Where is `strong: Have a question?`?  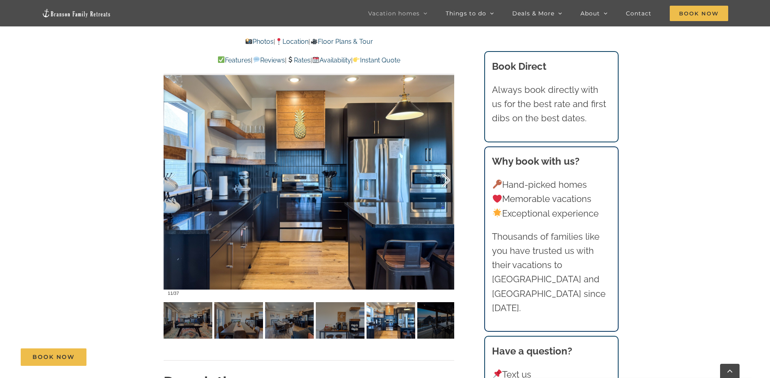
strong: Have a question? is located at coordinates (532, 351).